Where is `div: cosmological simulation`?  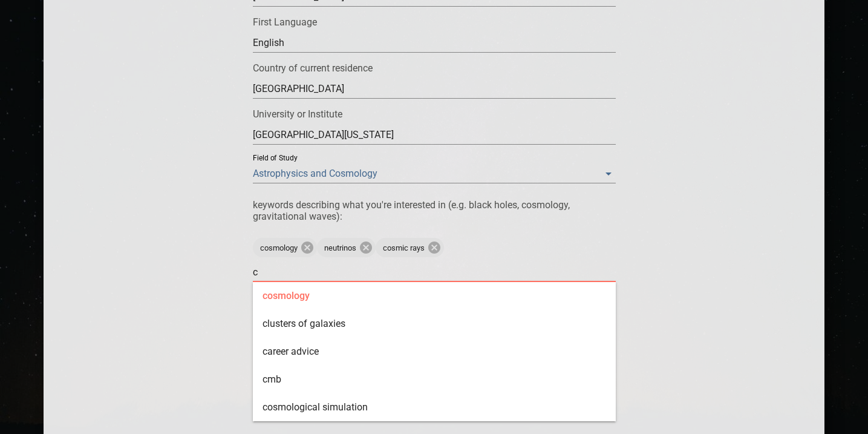 div: cosmological simulation is located at coordinates (434, 407).